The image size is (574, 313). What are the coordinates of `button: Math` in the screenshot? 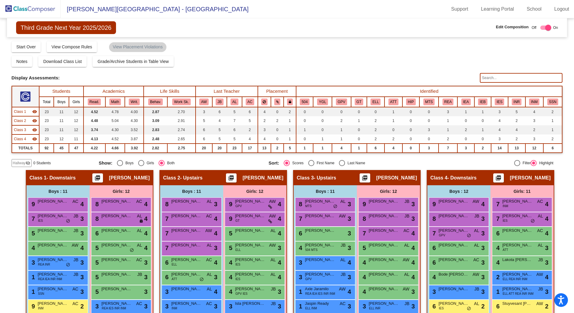 It's located at (115, 102).